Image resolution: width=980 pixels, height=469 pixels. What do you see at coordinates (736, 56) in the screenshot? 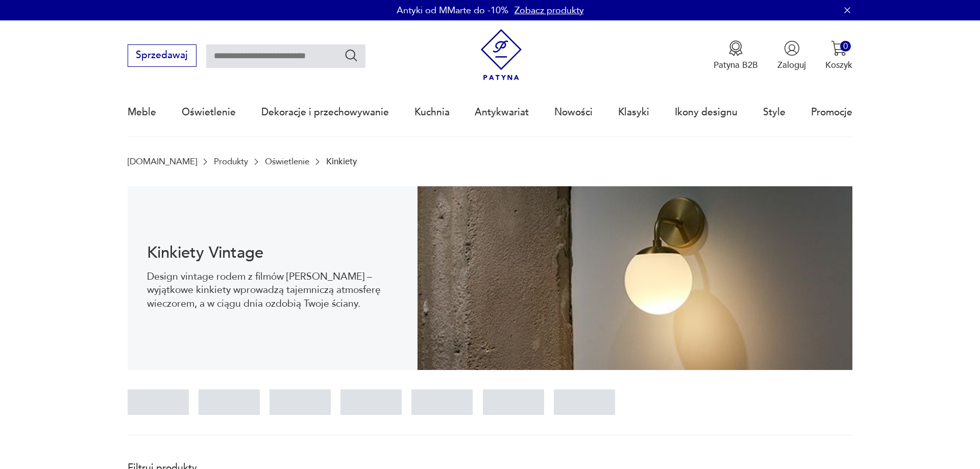
I see `a: Ikona medaluPatyna B2B` at bounding box center [736, 56].